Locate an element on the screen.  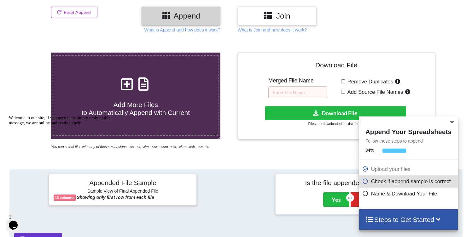
span: Welcome to our site, if you need help simply reply to this message, we are online and ready to help. is located at coordinates (53, 7).